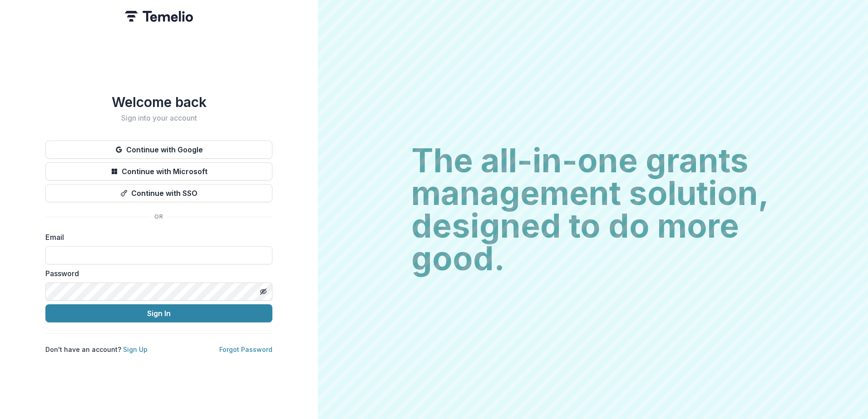 This screenshot has width=868, height=419. I want to click on a: Forgot Password, so click(245, 349).